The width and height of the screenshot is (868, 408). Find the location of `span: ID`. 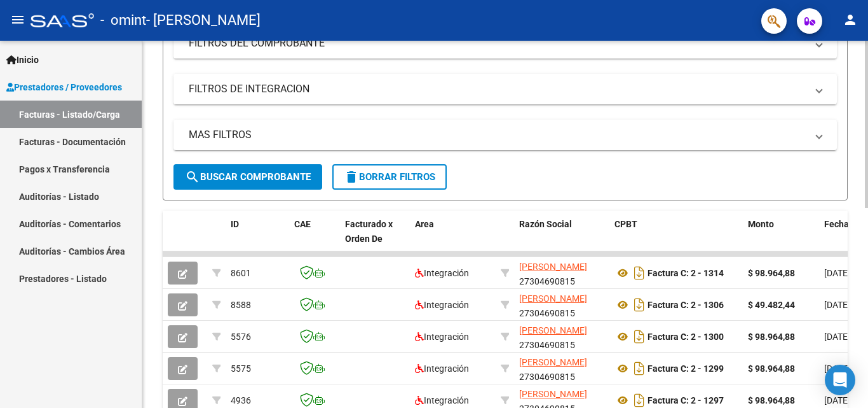

span: ID is located at coordinates (235, 224).